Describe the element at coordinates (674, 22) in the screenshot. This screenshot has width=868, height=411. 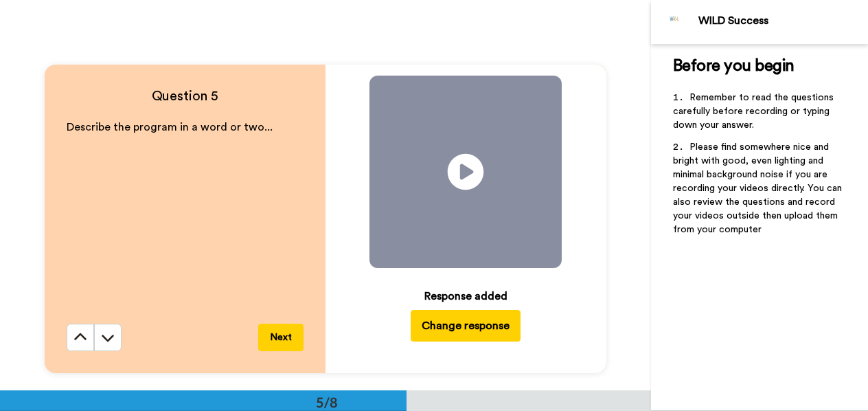
I see `img: Profile Image` at that location.